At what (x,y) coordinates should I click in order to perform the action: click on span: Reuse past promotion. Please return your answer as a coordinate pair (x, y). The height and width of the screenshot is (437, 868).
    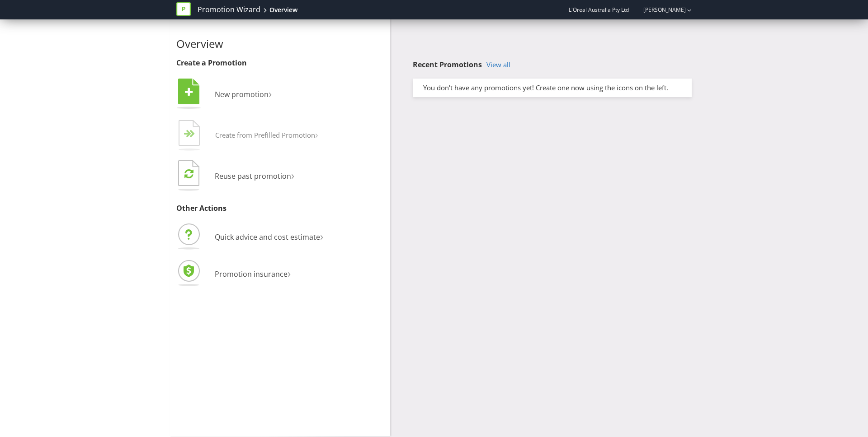
    Looking at the image, I should click on (253, 176).